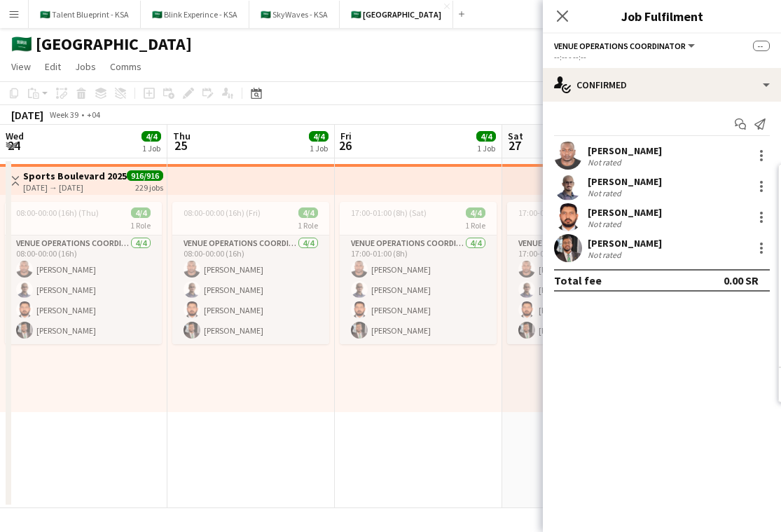 The image size is (781, 532). I want to click on span: 25, so click(180, 145).